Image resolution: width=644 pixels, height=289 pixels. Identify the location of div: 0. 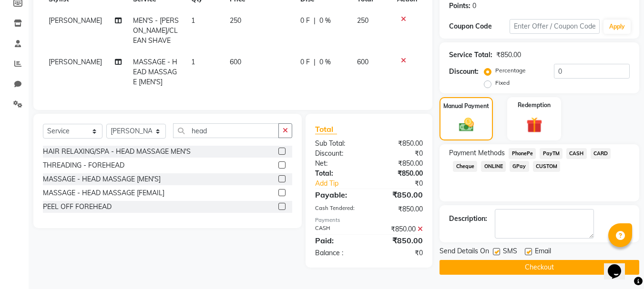
(475, 6).